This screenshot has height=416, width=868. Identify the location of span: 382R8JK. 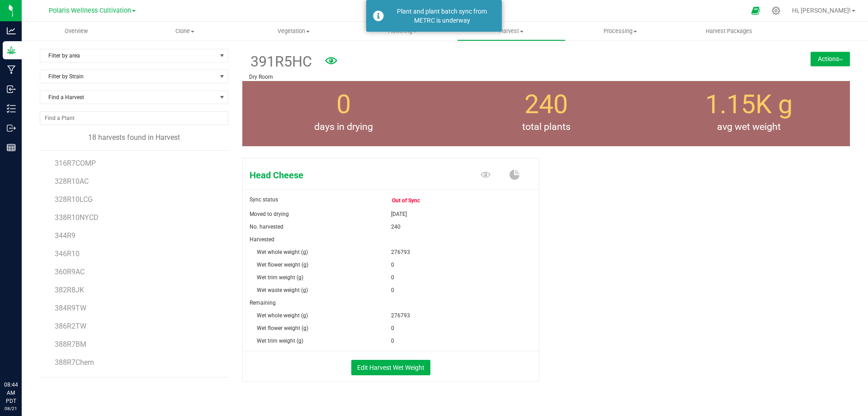
(69, 289).